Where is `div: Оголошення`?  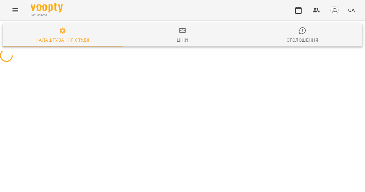
div: Оголошення is located at coordinates (302, 40).